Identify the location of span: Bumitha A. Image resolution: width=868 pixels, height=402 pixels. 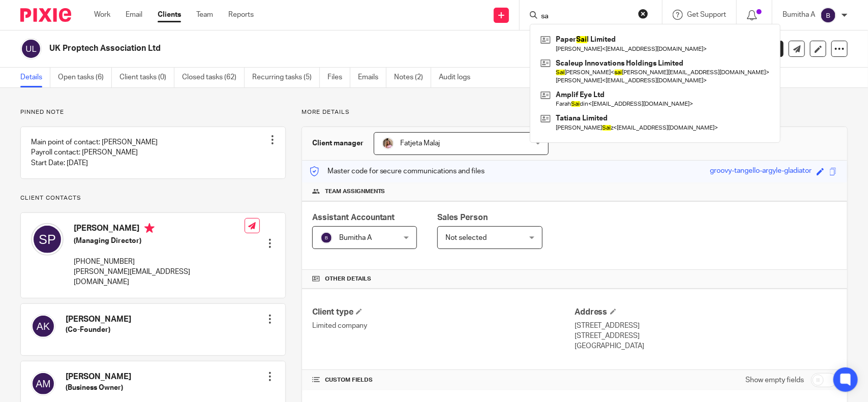
(355, 238).